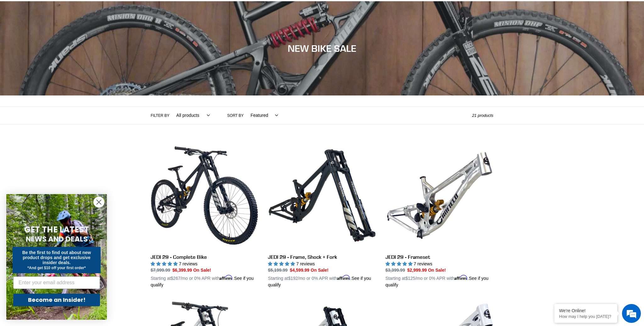  I want to click on textarea: Type your message and hit 'Enter', so click(61, 183).